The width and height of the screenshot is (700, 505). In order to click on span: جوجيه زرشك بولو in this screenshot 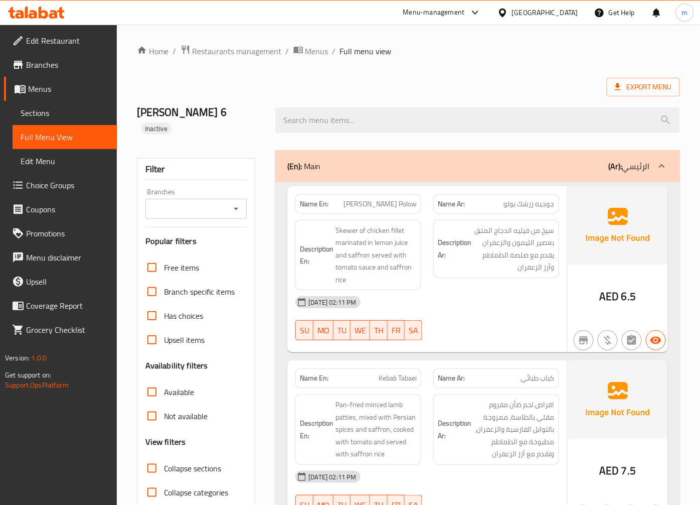, I will do `click(529, 204)`.